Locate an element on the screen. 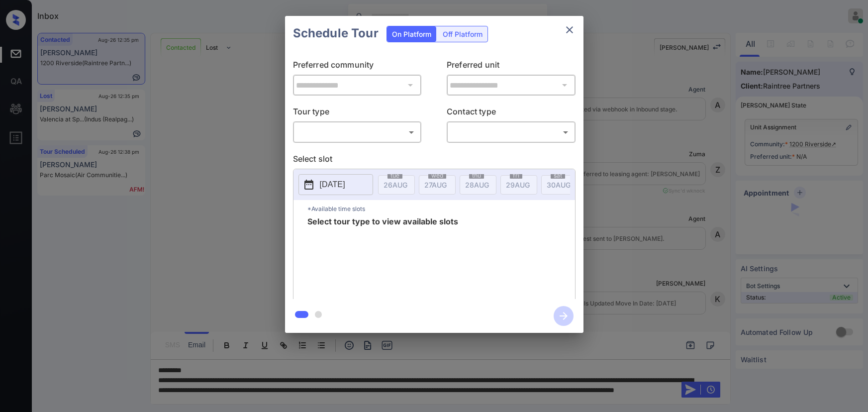  button: close is located at coordinates (570, 30).